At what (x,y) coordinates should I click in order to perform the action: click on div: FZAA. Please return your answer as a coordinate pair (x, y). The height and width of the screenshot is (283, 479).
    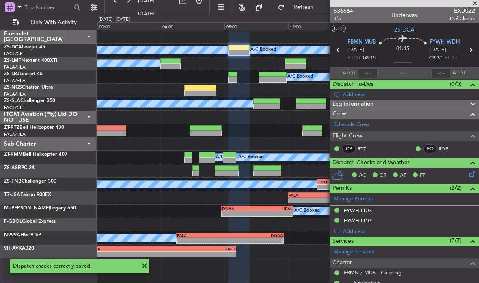
    Looking at the image, I should click on (338, 195).